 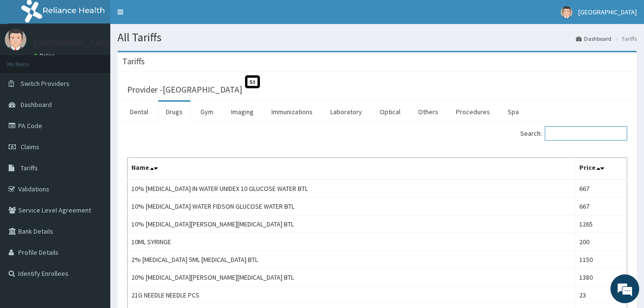 What do you see at coordinates (106, 60) in the screenshot?
I see `div: Chat with us now` at bounding box center [106, 60].